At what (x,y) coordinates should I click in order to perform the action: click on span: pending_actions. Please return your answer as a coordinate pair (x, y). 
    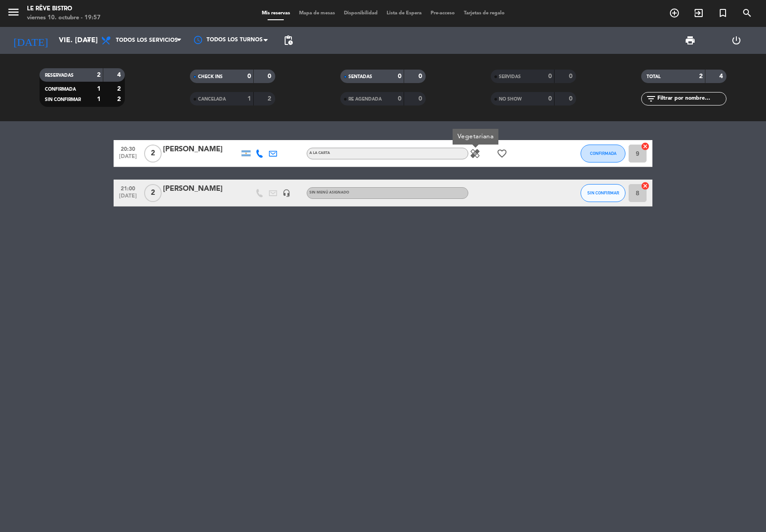
    Looking at the image, I should click on (288, 40).